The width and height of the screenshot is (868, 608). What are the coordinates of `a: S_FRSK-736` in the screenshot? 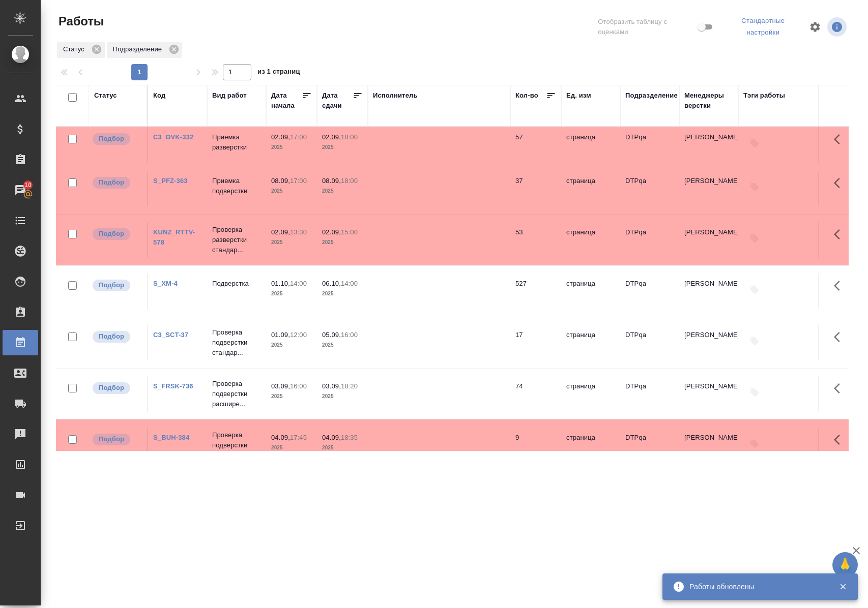 It's located at (173, 386).